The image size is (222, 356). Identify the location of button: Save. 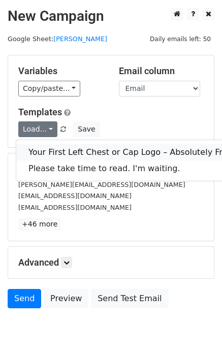
(86, 129).